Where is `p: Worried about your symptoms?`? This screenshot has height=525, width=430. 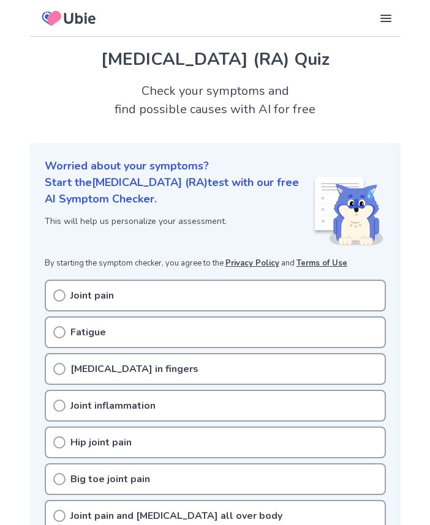 p: Worried about your symptoms? is located at coordinates (215, 166).